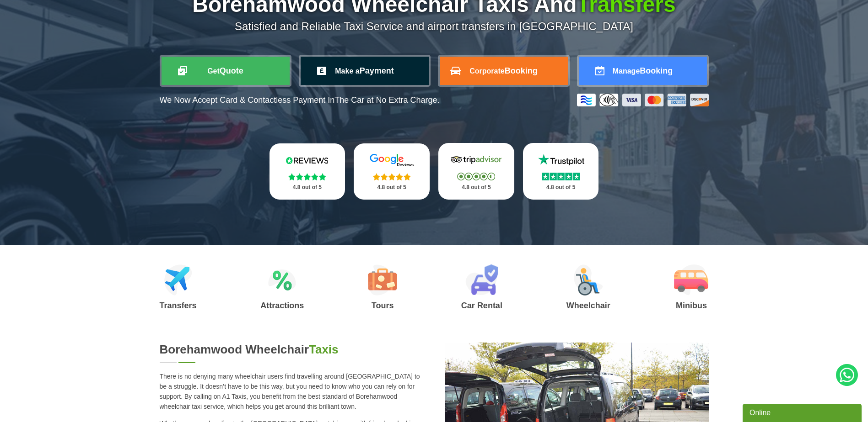  I want to click on a: Google Stars 4.8 out of 5, so click(392, 171).